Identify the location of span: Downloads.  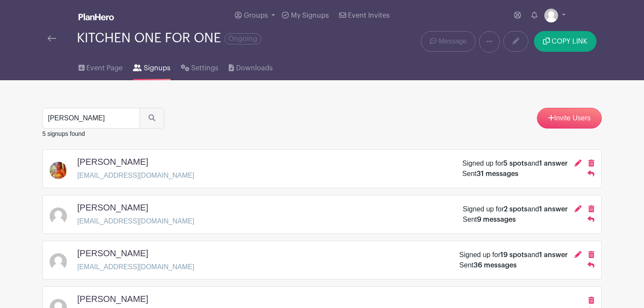
(254, 68).